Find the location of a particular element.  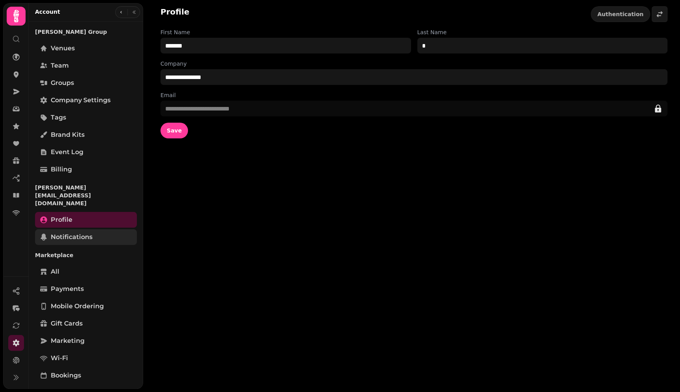

span: Profile is located at coordinates (61, 220).